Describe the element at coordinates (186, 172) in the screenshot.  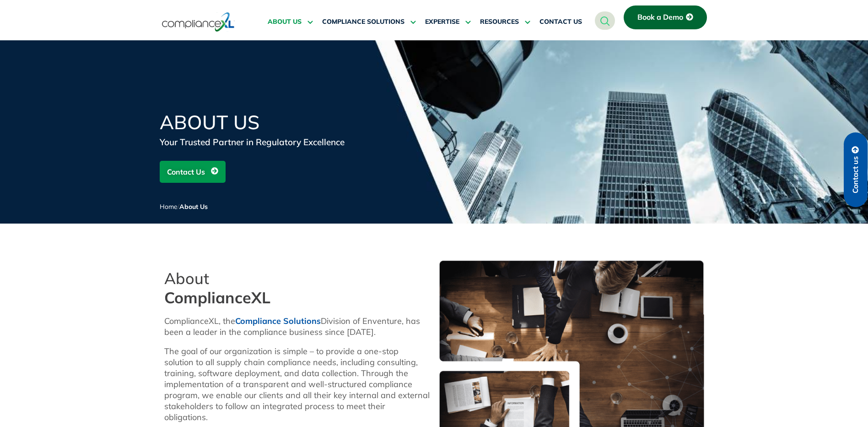
I see `span: Contact Us` at that location.